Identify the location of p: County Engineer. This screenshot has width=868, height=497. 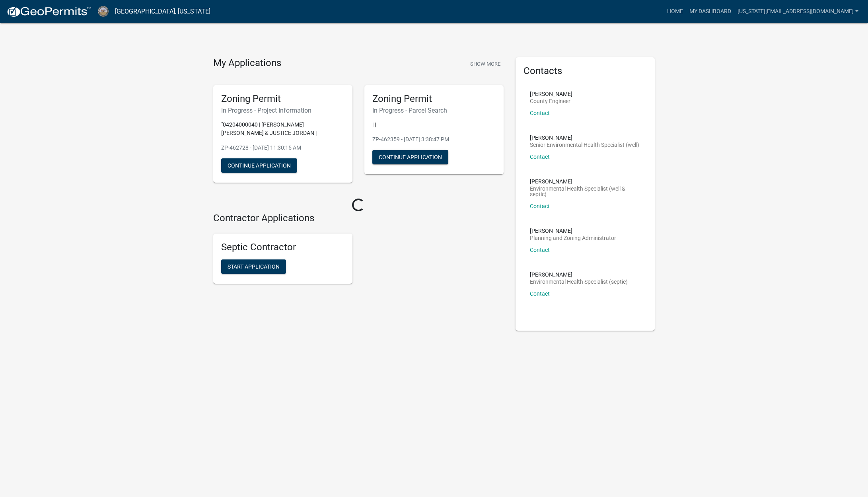
(551, 101).